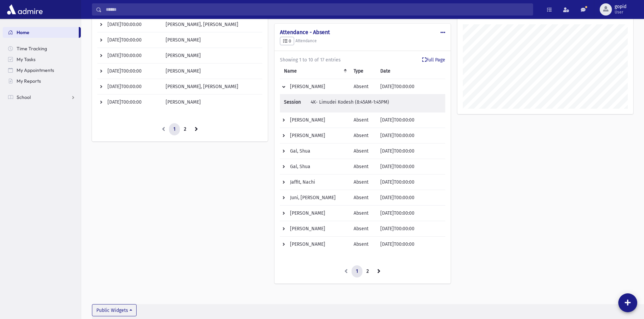 This screenshot has width=644, height=319. What do you see at coordinates (287, 41) in the screenshot?
I see `span: 0` at bounding box center [287, 41].